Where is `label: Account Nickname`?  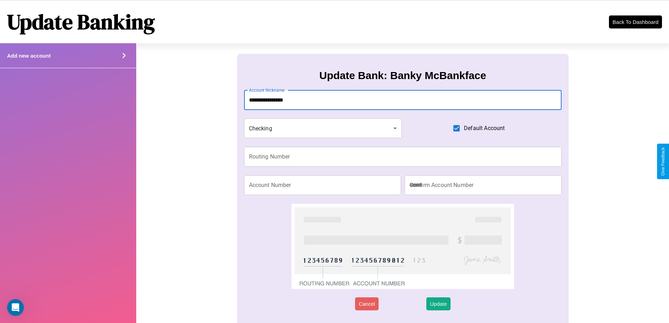
label: Account Nickname is located at coordinates (267, 90).